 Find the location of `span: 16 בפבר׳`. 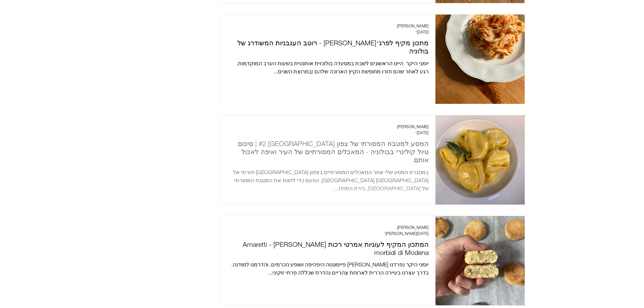

span: 16 בפבר׳ is located at coordinates (422, 32).